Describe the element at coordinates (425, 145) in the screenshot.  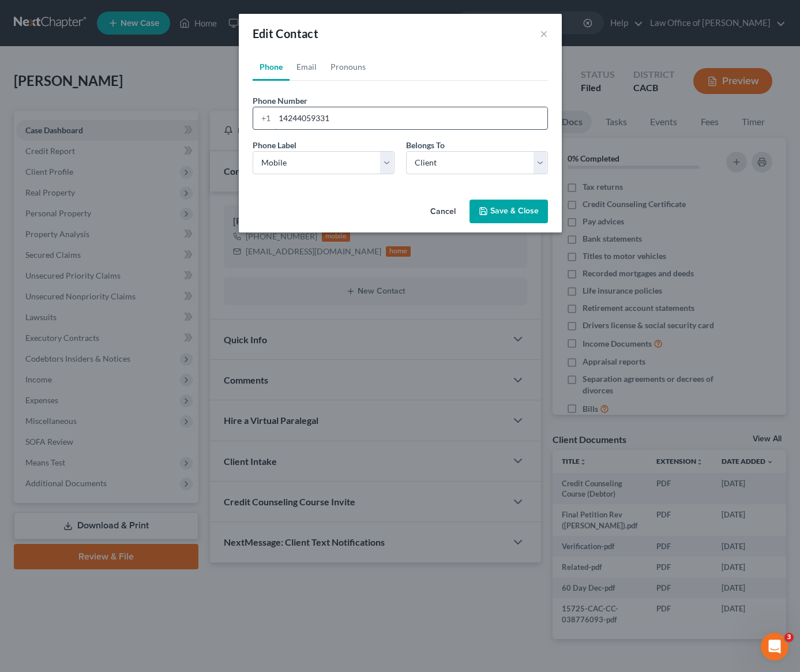
I see `span: Belongs To` at that location.